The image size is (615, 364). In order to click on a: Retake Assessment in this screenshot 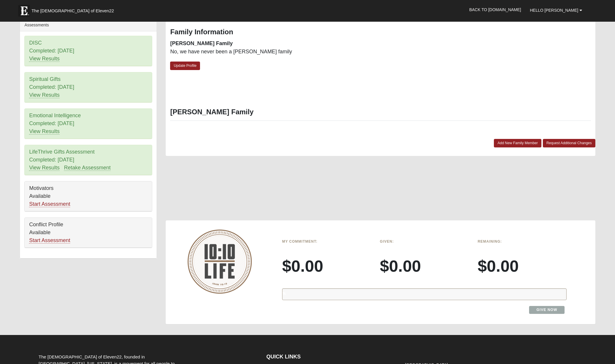, I will do `click(87, 168)`.